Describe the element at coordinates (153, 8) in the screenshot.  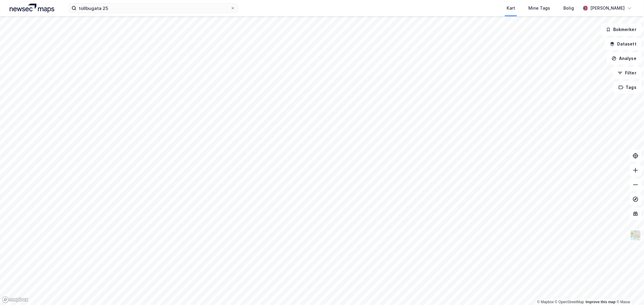
I see `input: Søk på adresse, matrikkel, gårdeiere, leietakere eller personer` at that location.